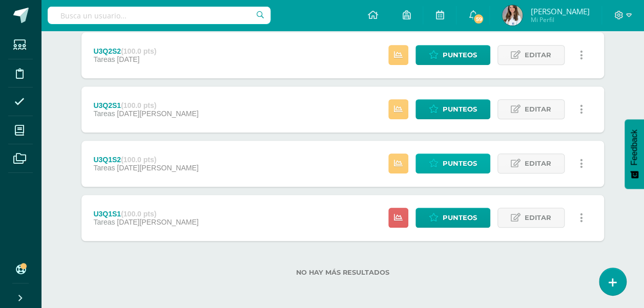 The image size is (644, 308). I want to click on span: Feedback, so click(635, 148).